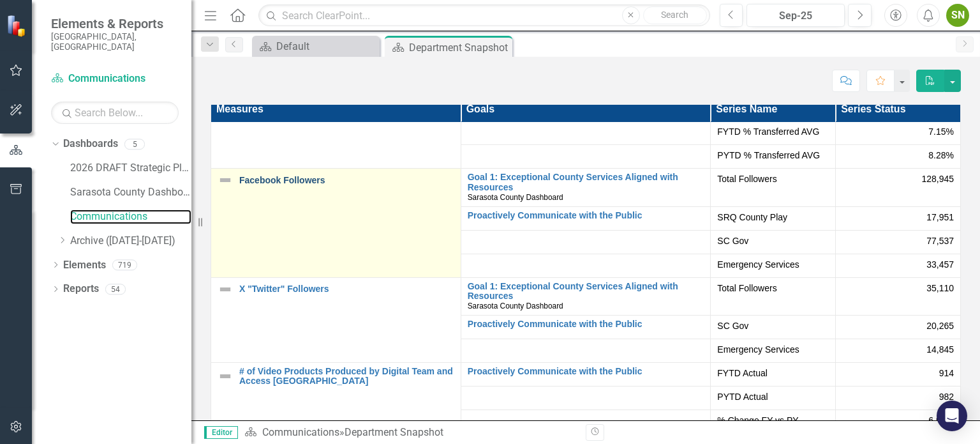  Describe the element at coordinates (796, 16) in the screenshot. I see `div: Sep-25` at that location.